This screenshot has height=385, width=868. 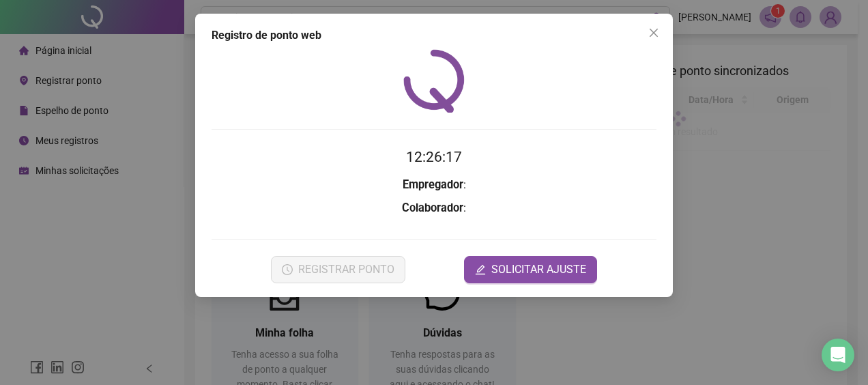 I want to click on div: Registro de ponto web, so click(x=434, y=36).